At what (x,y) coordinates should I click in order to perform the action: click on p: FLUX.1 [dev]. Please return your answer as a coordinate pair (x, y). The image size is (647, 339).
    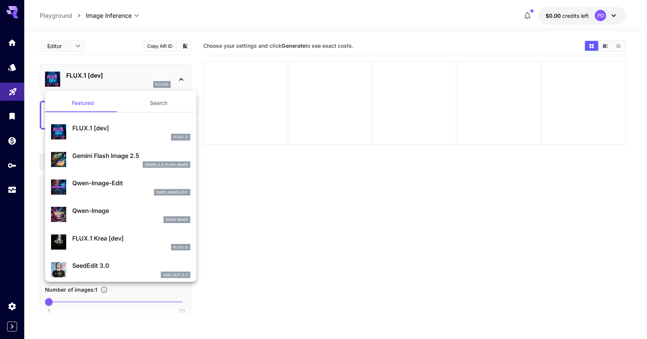
    Looking at the image, I should click on (131, 128).